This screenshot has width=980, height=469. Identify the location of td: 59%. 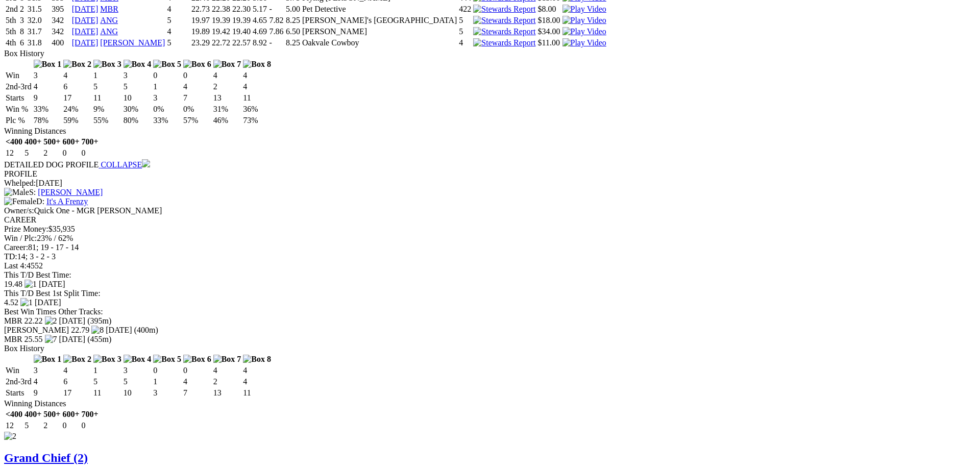
(77, 121).